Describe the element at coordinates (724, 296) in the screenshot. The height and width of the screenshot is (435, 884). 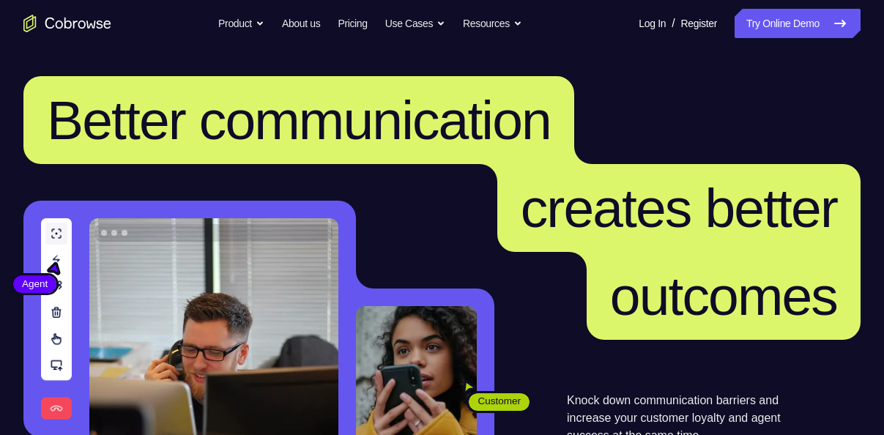
I see `span: outcomes` at that location.